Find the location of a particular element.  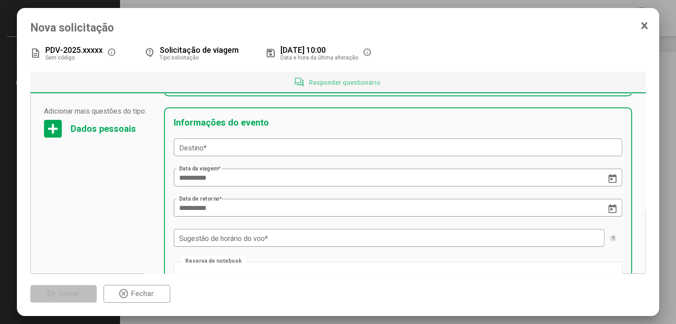

span: Tipo solicitação is located at coordinates (179, 58).